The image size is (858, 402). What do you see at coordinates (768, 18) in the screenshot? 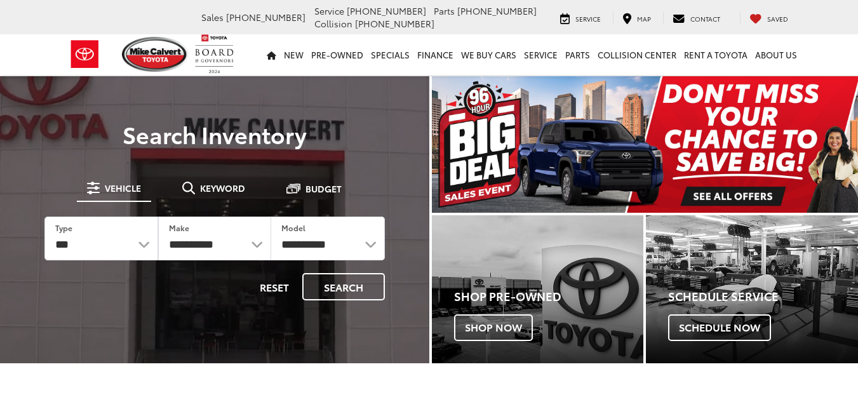
I see `a: My Saved Vehicles` at bounding box center [768, 18].